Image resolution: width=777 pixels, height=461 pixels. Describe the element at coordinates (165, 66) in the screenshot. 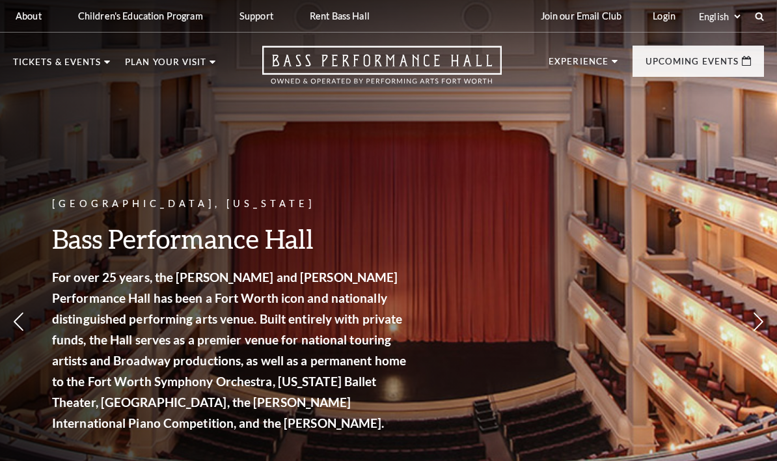

I see `p: Plan Your Visit` at that location.